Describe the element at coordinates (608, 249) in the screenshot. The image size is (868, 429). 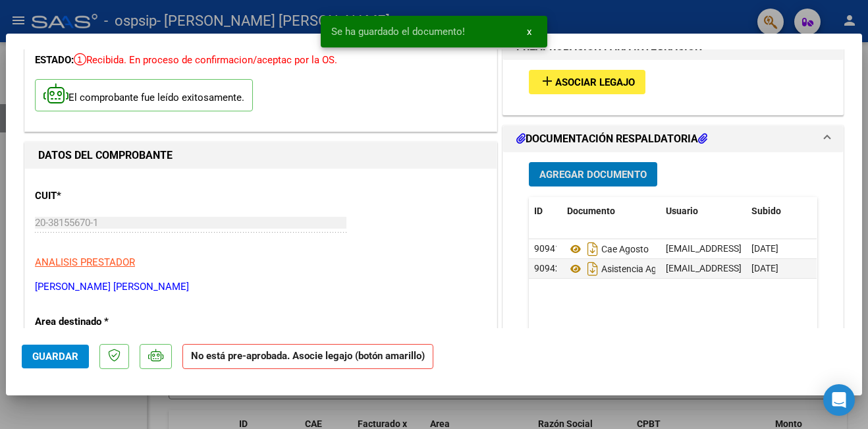
I see `span: Cae Agosto` at that location.